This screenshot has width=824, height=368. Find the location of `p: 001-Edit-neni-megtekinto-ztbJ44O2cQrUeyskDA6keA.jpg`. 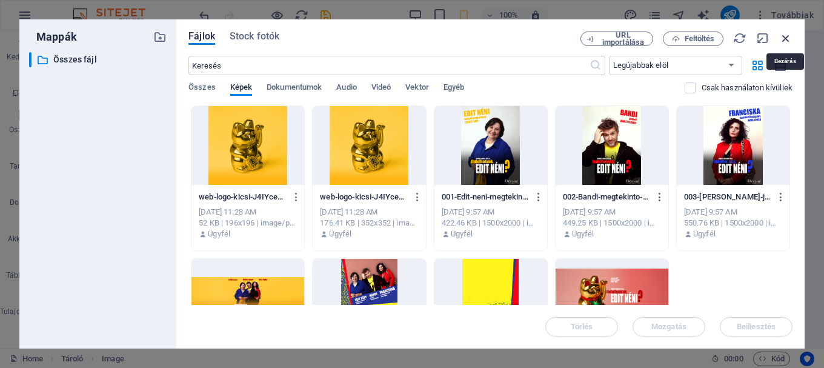

p: 001-Edit-neni-megtekinto-ztbJ44O2cQrUeyskDA6keA.jpg is located at coordinates (486, 197).